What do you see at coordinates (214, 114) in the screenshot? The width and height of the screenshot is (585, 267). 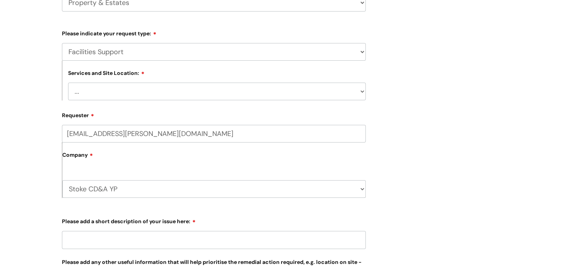 I see `label: Requester` at bounding box center [214, 114].